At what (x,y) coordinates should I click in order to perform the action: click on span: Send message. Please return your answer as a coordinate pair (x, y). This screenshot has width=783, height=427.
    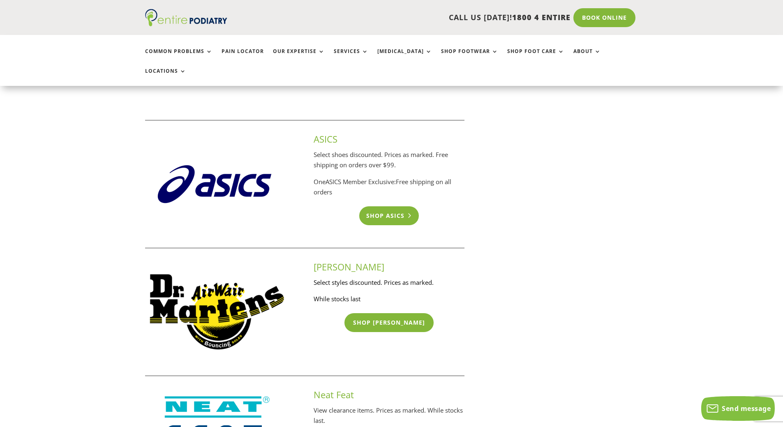
    Looking at the image, I should click on (746, 409).